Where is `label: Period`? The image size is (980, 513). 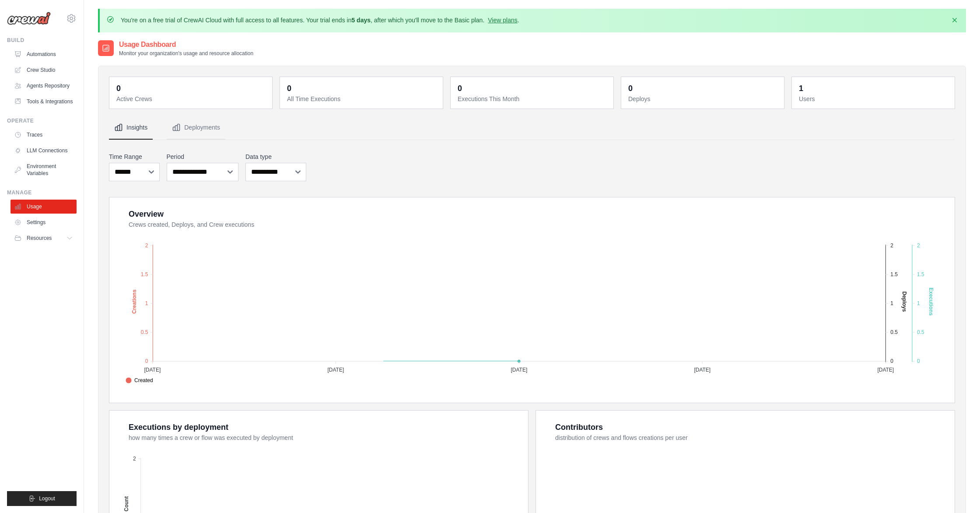
label: Period is located at coordinates (202, 157).